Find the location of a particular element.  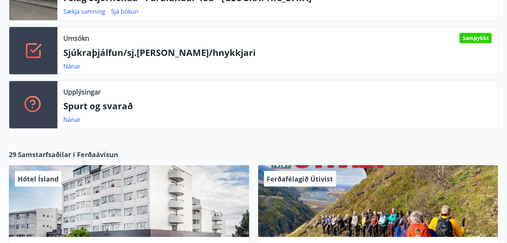

p: Upplýsingar is located at coordinates (82, 92).